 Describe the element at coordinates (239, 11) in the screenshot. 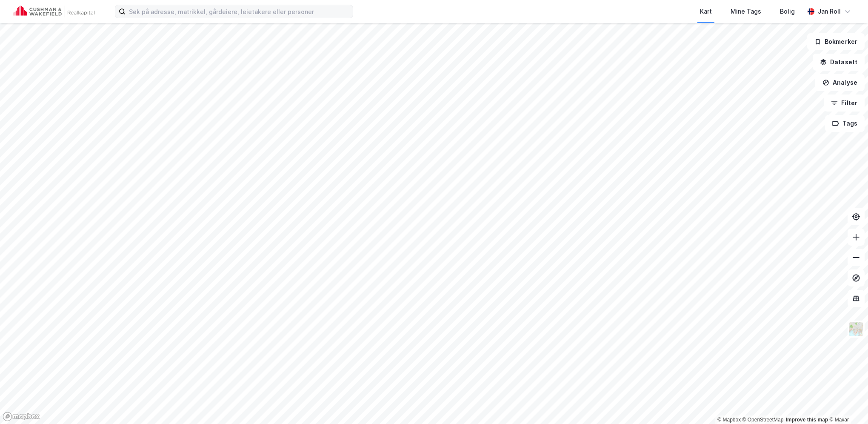

I see `input: Søk på adresse, matrikkel, gårdeiere, leietakere eller personer` at that location.